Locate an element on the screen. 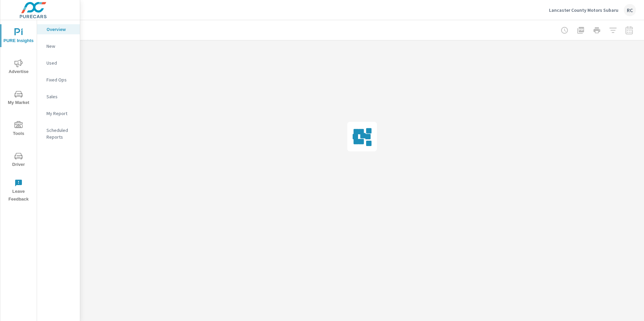 The width and height of the screenshot is (644, 321). span: PURE Insights is located at coordinates (18, 36).